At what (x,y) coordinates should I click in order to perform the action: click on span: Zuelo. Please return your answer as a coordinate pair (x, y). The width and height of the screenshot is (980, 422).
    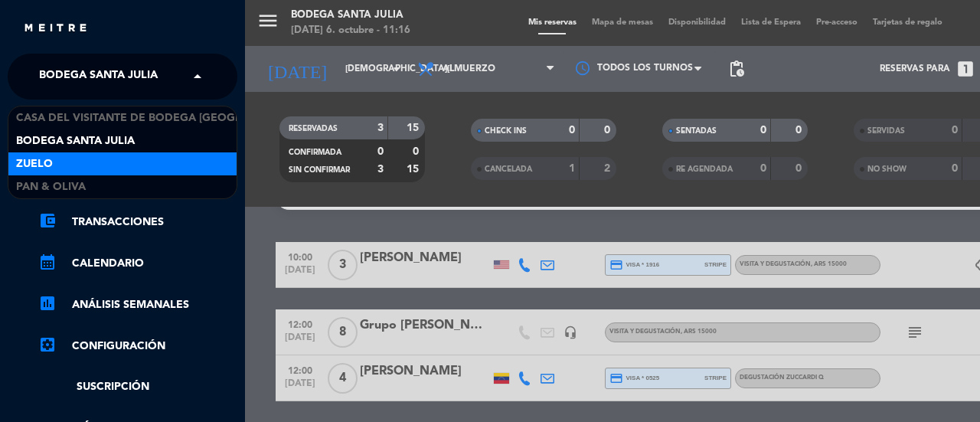
    Looking at the image, I should click on (34, 164).